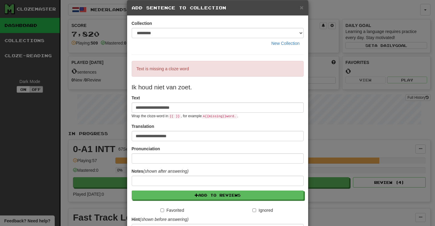 The width and height of the screenshot is (435, 226). I want to click on p: Text is missing a cloze word, so click(218, 69).